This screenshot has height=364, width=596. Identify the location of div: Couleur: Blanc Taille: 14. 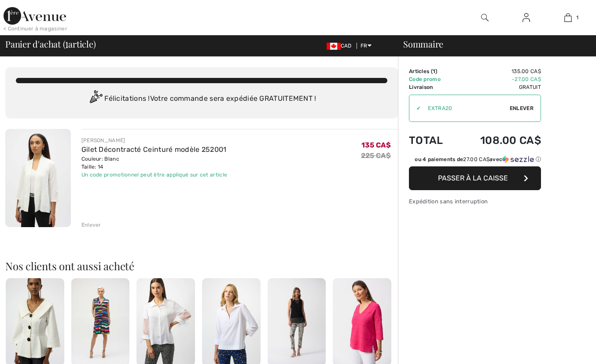
(154, 163).